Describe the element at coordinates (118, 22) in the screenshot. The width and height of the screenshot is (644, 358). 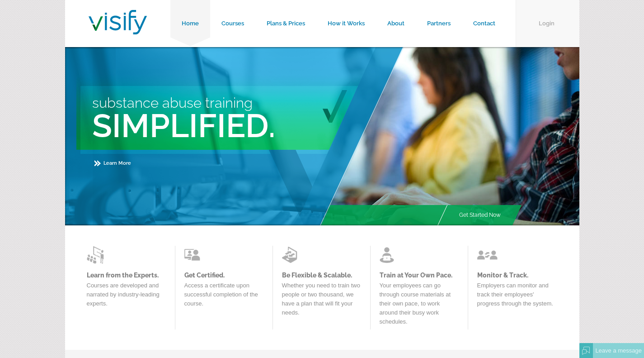
I see `img: Visify Training` at that location.